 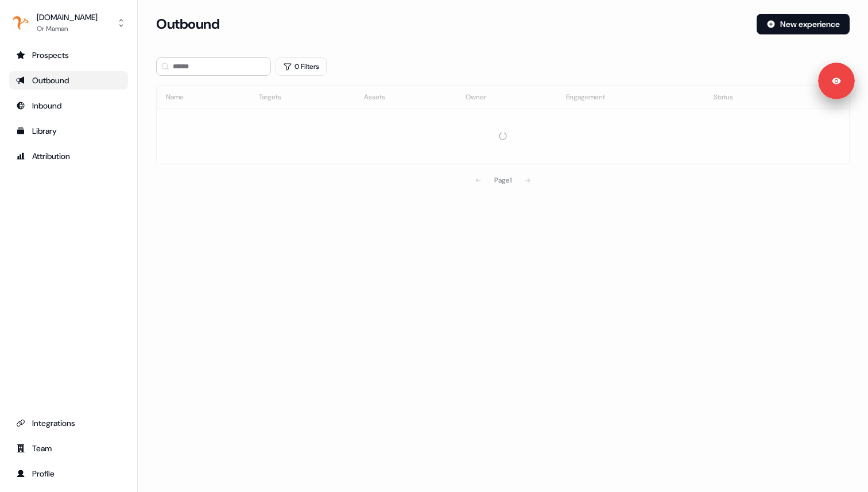 What do you see at coordinates (69, 55) in the screenshot?
I see `div: Prospects` at bounding box center [69, 55].